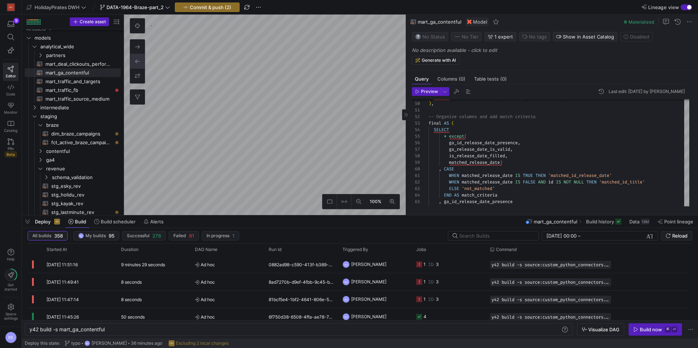 This screenshot has height=348, width=698. What do you see at coordinates (112, 236) in the screenshot?
I see `span: 95` at bounding box center [112, 236].